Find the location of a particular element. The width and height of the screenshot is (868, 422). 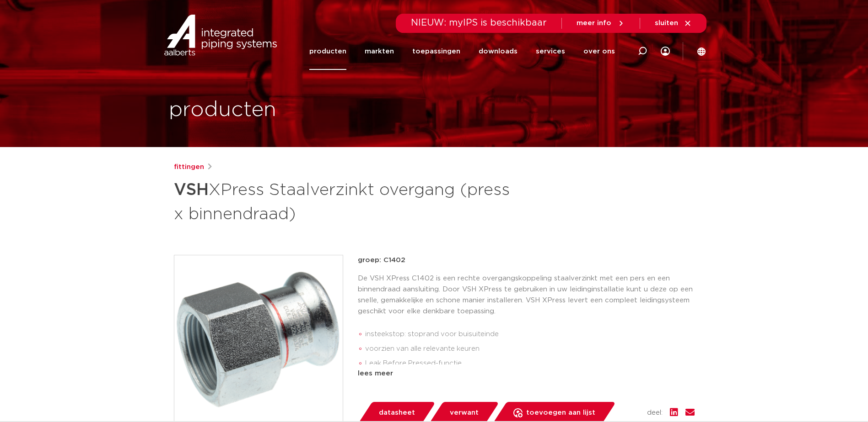

a: sluiten is located at coordinates (672, 23).